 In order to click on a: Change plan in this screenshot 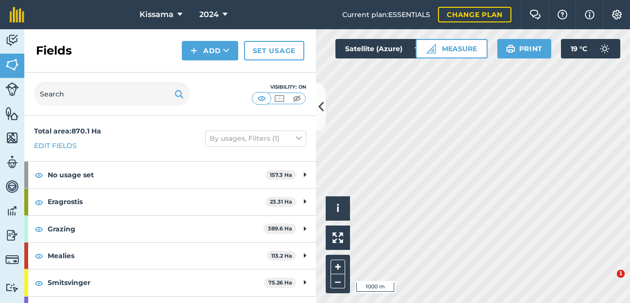, I will do `click(475, 15)`.